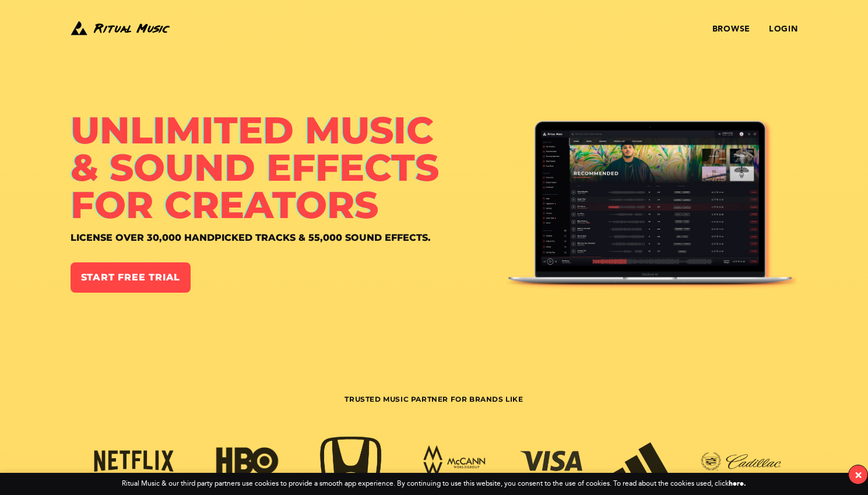 The image size is (868, 495). What do you see at coordinates (641, 462) in the screenshot?
I see `img: adidas` at bounding box center [641, 462].